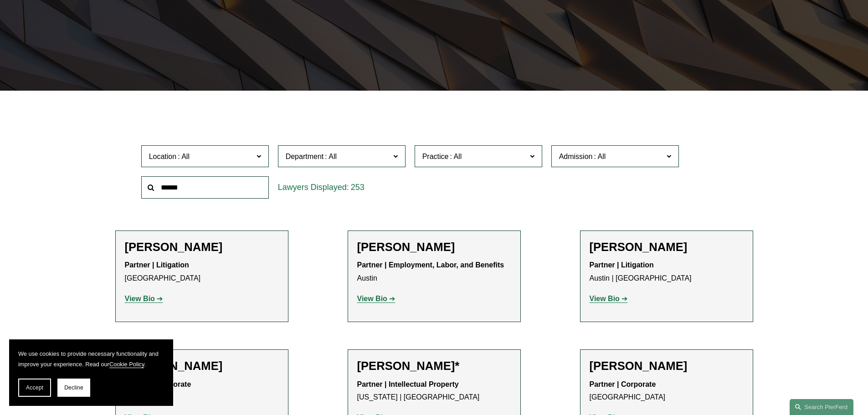  Describe the element at coordinates (358, 187) in the screenshot. I see `span: 253` at that location.